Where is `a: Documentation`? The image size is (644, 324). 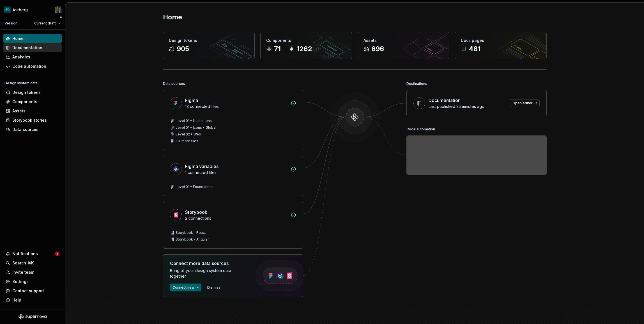 a: Documentation is located at coordinates (33, 48).